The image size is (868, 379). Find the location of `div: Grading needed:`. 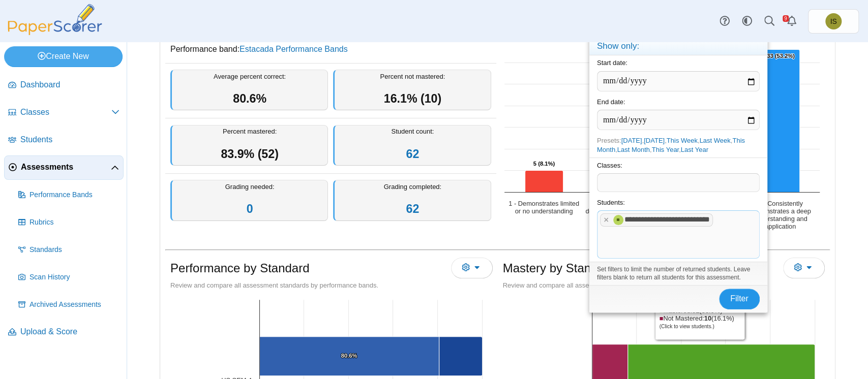

div: Grading needed: is located at coordinates (249, 200).